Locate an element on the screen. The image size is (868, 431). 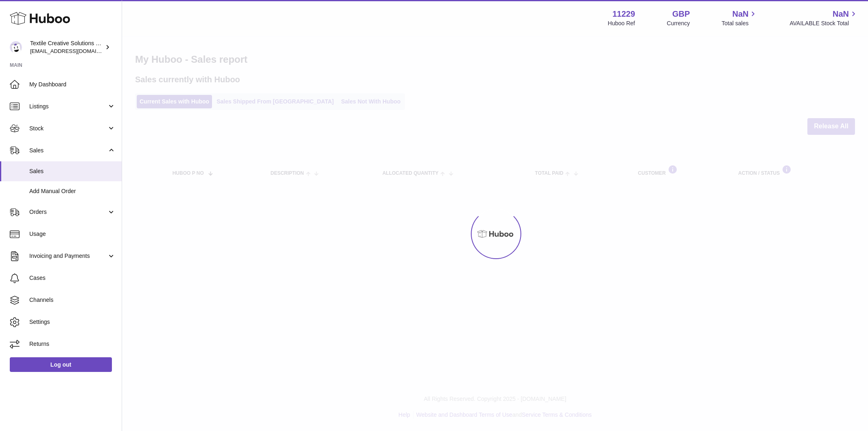
div: Textile Creative Solutions Limited is located at coordinates (67, 47).